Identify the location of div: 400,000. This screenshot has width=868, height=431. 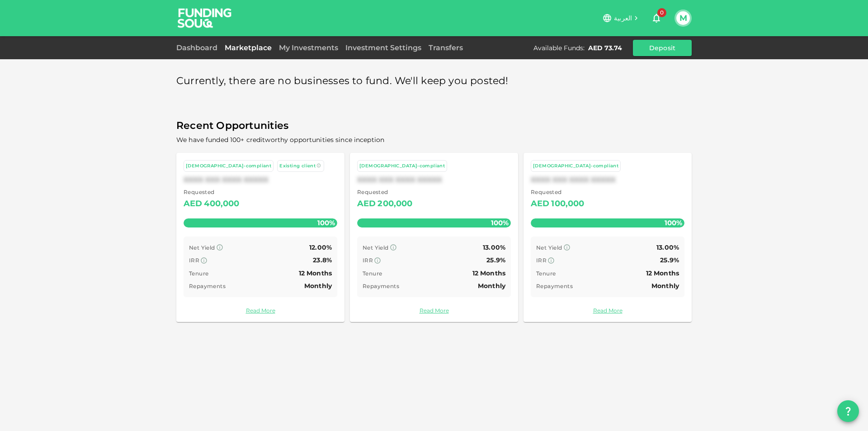
(222, 204).